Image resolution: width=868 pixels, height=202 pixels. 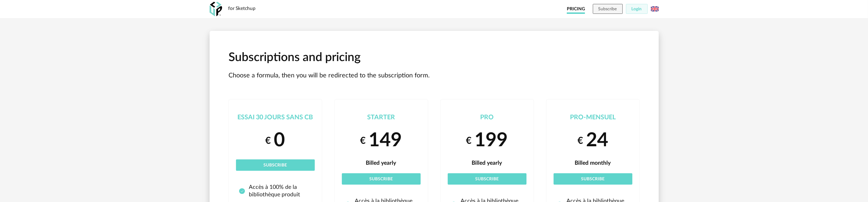 I want to click on a: Pricing, so click(x=576, y=9).